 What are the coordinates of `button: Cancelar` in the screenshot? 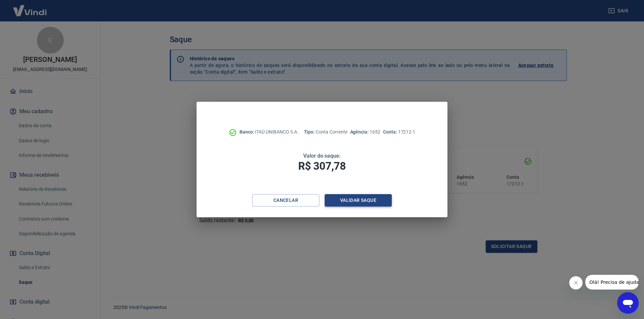 It's located at (286, 200).